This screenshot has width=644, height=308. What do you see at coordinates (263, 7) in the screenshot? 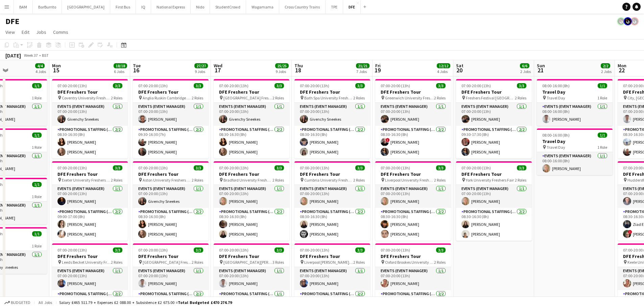
I see `button: Wagamama` at bounding box center [263, 7].